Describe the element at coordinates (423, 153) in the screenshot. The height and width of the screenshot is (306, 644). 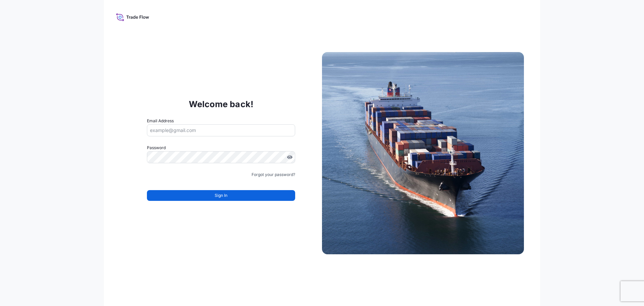
I see `img: Ship illustration` at that location.